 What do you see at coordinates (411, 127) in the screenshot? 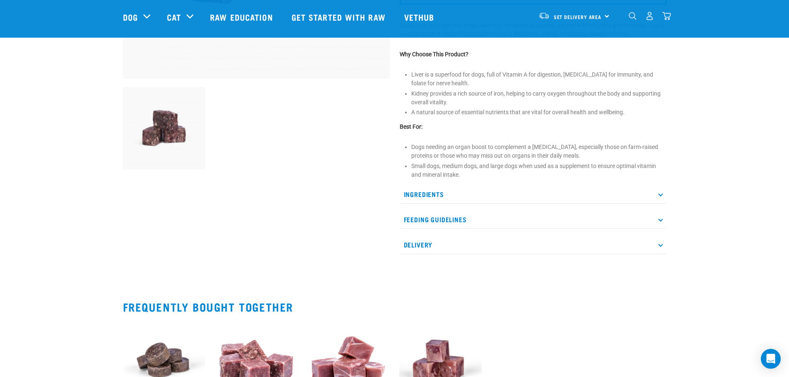
I see `strong: Best For:` at bounding box center [411, 127].